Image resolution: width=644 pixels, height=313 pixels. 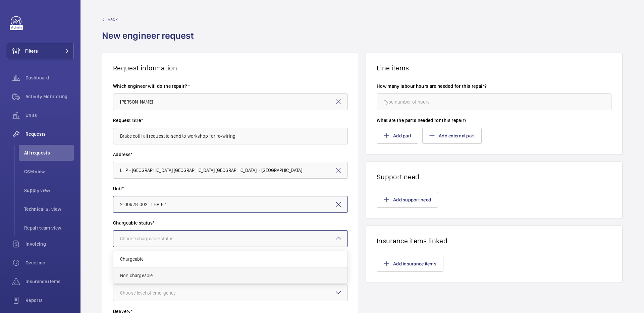 What do you see at coordinates (49, 228) in the screenshot?
I see `span: Repair team view` at bounding box center [49, 228].